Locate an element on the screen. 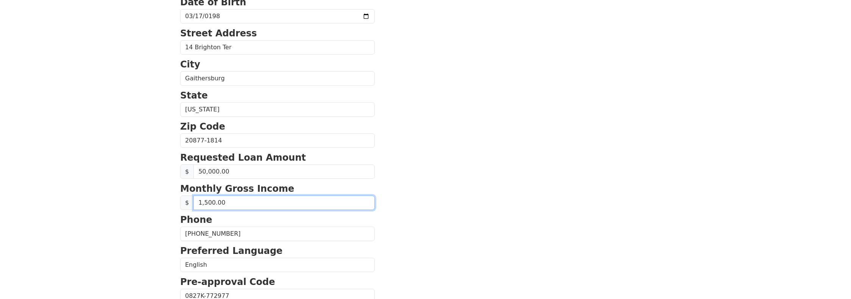 The height and width of the screenshot is (299, 851). strong: Zip Code is located at coordinates (203, 126).